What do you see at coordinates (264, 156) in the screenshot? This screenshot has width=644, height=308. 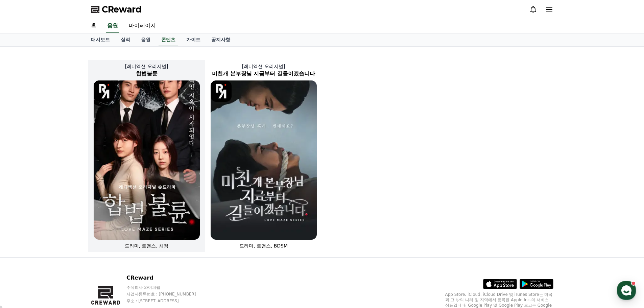 I see `a: [레디액션 오리지널] 미친개 본부장님 지금부터 길들이겠습니다 미친개 본부장님 지금부터 길들이겠습니다 [object Object] Logo 드라마, 로맨스, BDSM` at bounding box center [264, 156].